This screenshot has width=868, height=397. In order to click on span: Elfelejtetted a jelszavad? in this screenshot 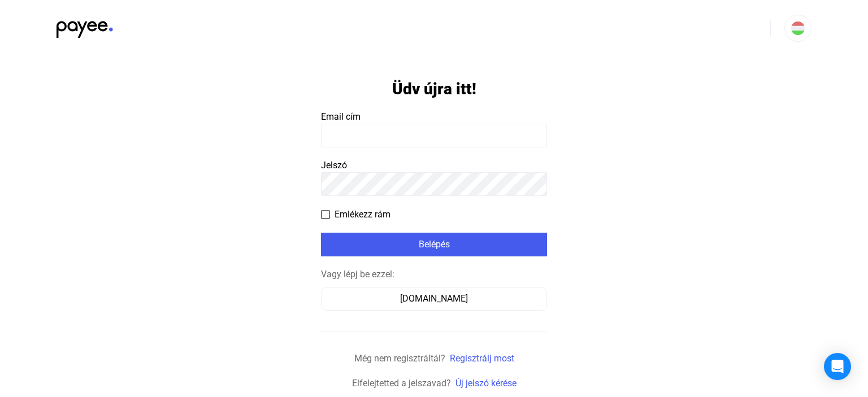, I will do `click(401, 383)`.